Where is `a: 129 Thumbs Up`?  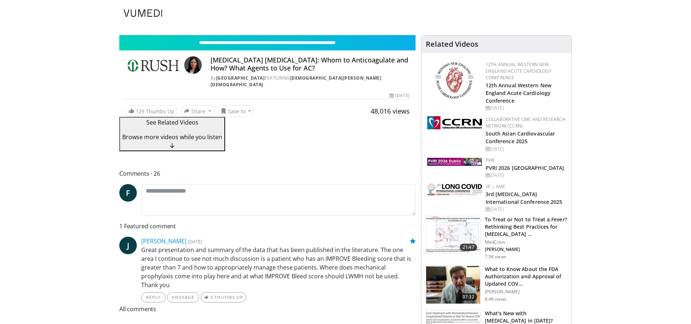 a: 129 Thumbs Up is located at coordinates (151, 111).